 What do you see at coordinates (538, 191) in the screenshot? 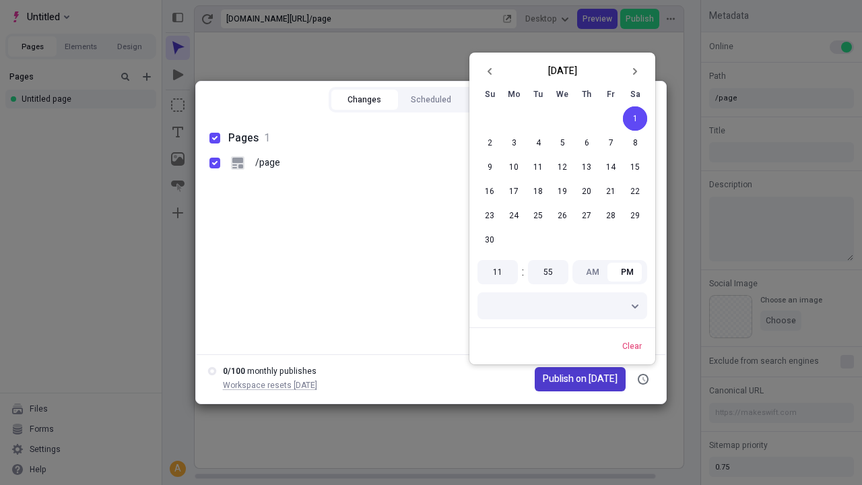
I see `button: 18` at bounding box center [538, 191].